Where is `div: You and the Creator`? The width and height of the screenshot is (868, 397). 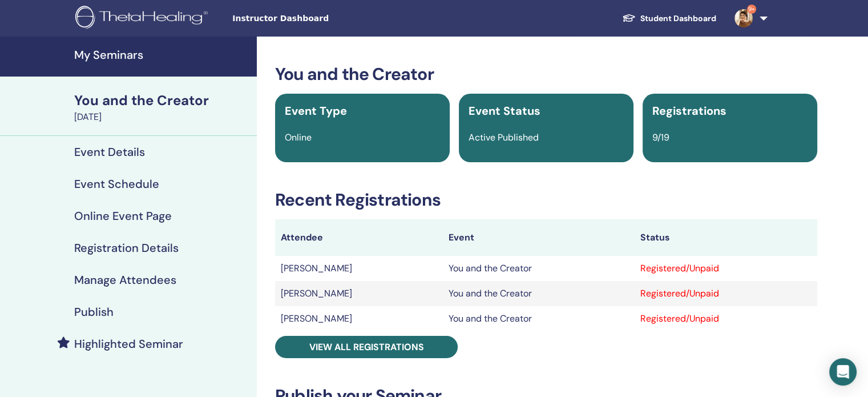 div: You and the Creator is located at coordinates (162, 100).